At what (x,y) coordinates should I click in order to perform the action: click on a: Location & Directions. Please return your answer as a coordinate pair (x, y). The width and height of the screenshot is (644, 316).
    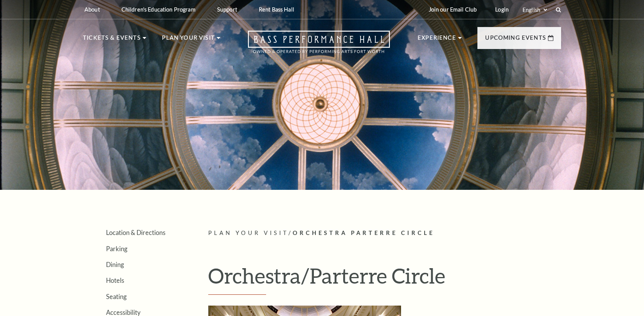
    Looking at the image, I should click on (136, 232).